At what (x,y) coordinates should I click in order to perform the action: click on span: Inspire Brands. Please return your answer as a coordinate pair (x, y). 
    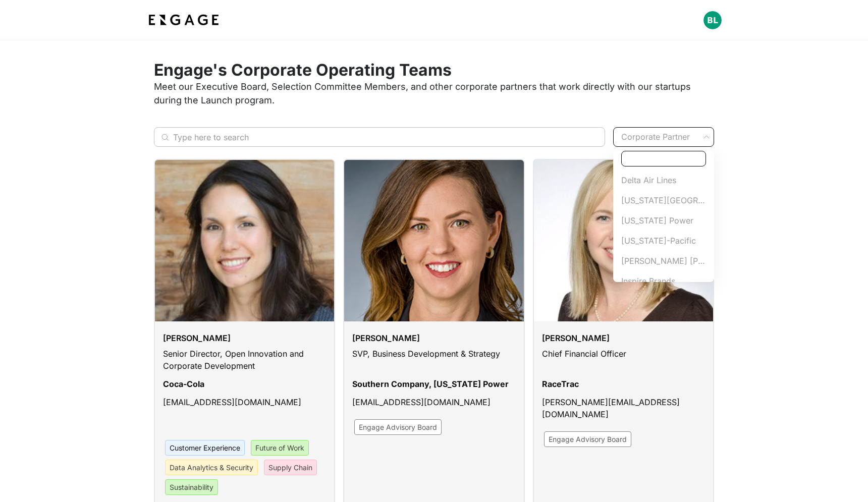
    Looking at the image, I should click on (664, 281).